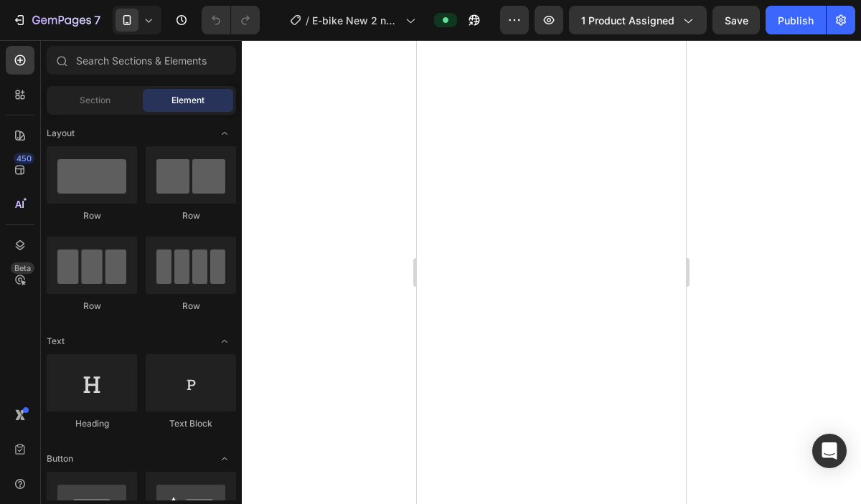  What do you see at coordinates (24, 159) in the screenshot?
I see `div: 450` at bounding box center [24, 159].